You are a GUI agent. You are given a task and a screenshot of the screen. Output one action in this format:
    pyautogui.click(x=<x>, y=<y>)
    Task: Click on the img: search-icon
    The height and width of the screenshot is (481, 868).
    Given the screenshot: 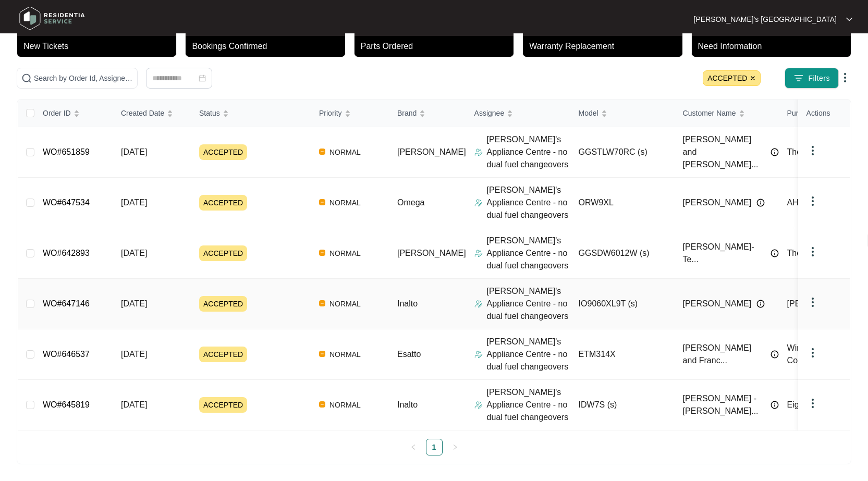 What is the action you would take?
    pyautogui.click(x=27, y=78)
    